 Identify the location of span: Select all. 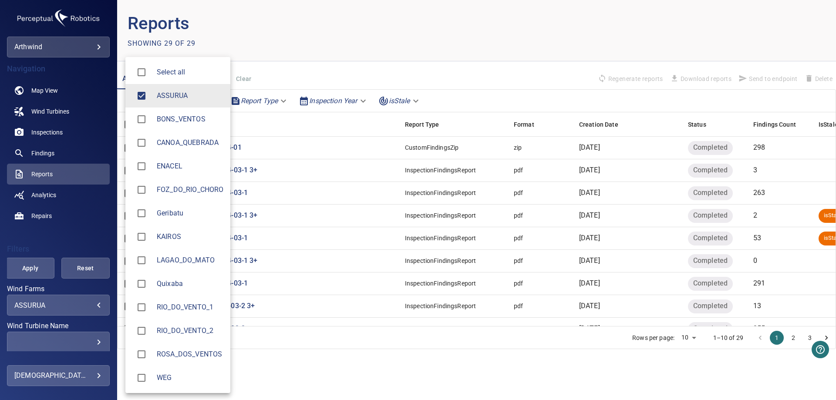
(190, 72).